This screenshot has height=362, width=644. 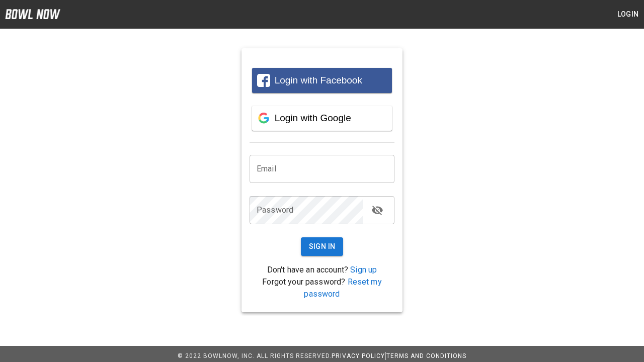 I want to click on span: Login with Google, so click(x=313, y=117).